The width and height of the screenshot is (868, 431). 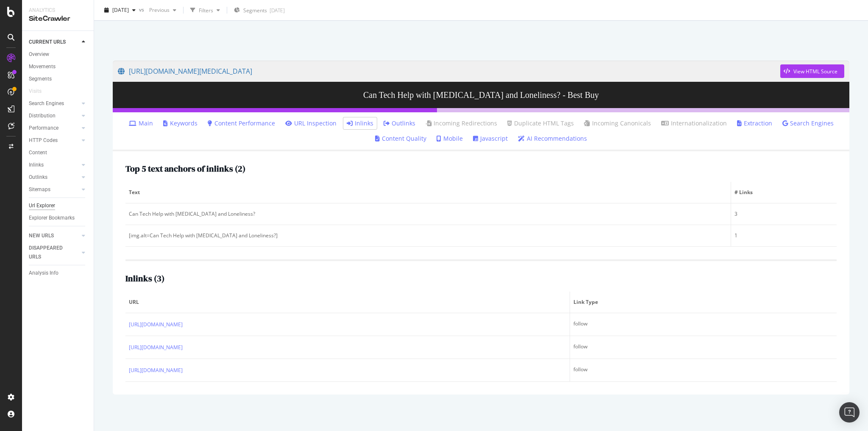 What do you see at coordinates (180, 123) in the screenshot?
I see `a: Keywords` at bounding box center [180, 123].